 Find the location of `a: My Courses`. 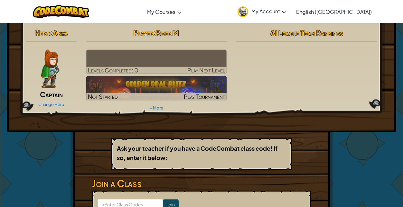

a: My Courses is located at coordinates (164, 12).